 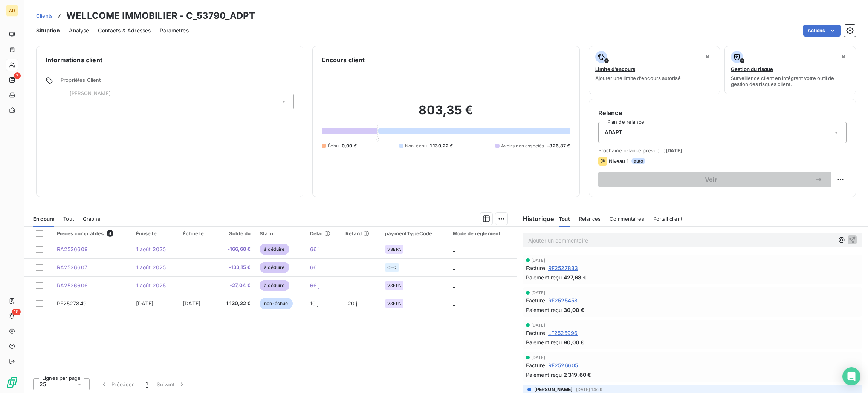 I want to click on span: 10 j, so click(x=314, y=303).